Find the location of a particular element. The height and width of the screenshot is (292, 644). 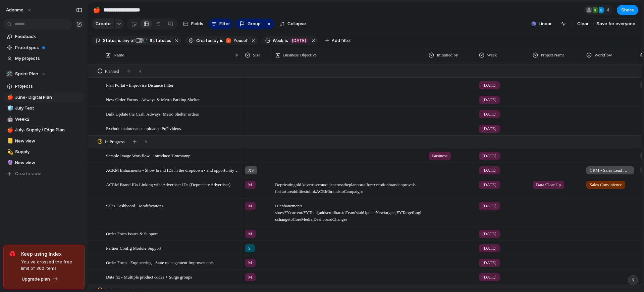

span: Keep using Index is located at coordinates (50, 253).